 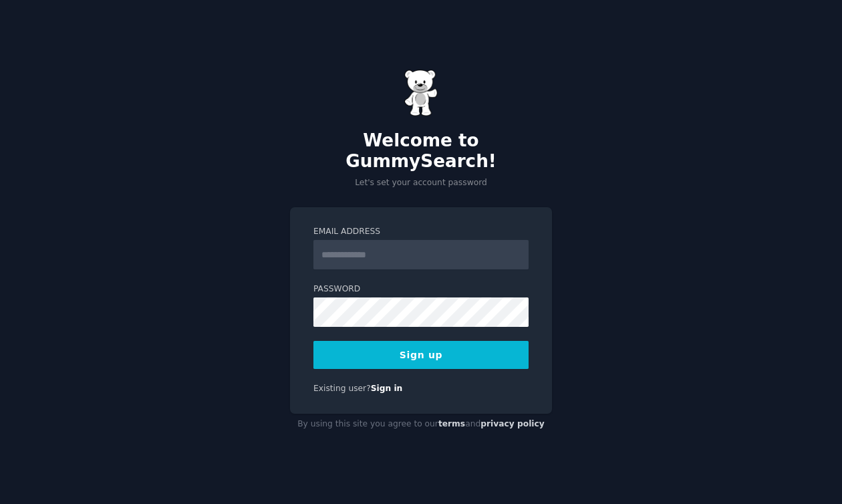 What do you see at coordinates (421, 232) in the screenshot?
I see `label: Email Address` at bounding box center [421, 232].